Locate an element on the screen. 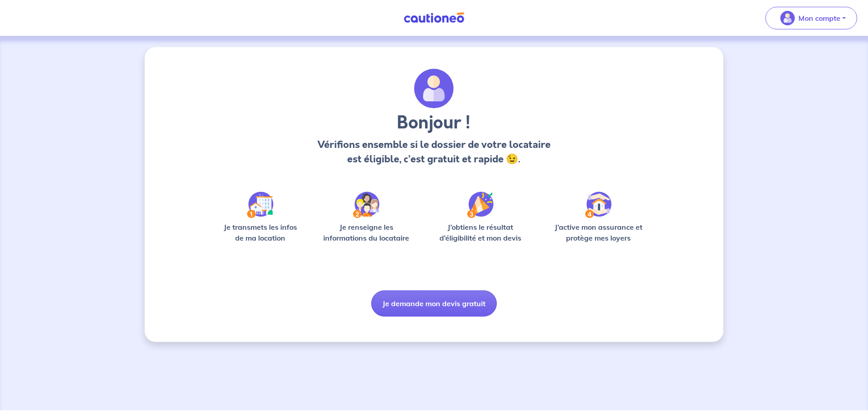 The height and width of the screenshot is (412, 868). img: /static/bfff1cf634d835d9112899e6a3df1a5d/Step-4.svg is located at coordinates (598, 205).